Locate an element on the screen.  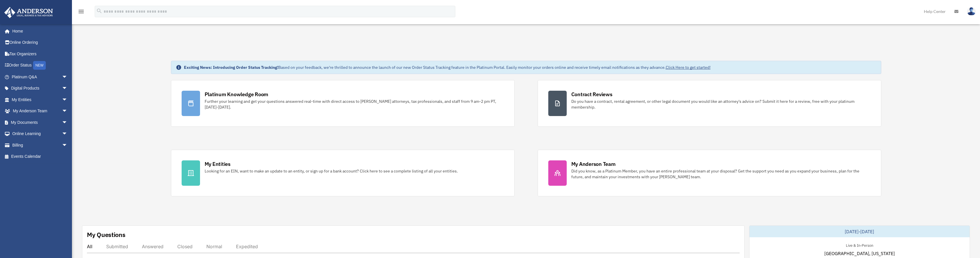
div: Contract Reviews is located at coordinates (592, 94).